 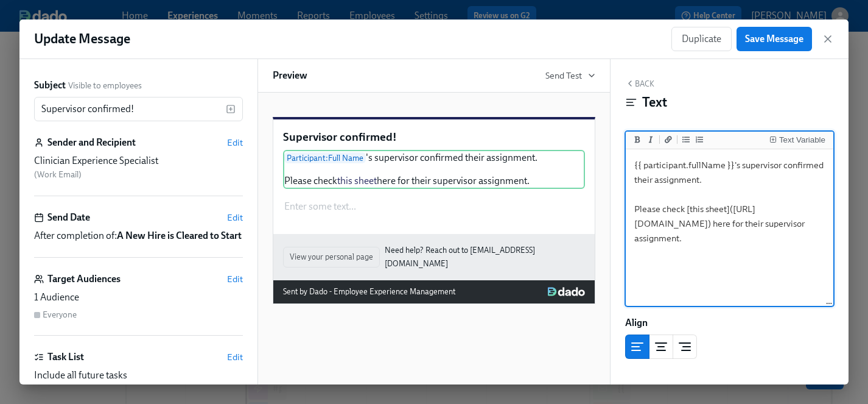 I want to click on div: Sender and RecipientEditClinician Experience Specialist (Work Email), so click(x=138, y=166).